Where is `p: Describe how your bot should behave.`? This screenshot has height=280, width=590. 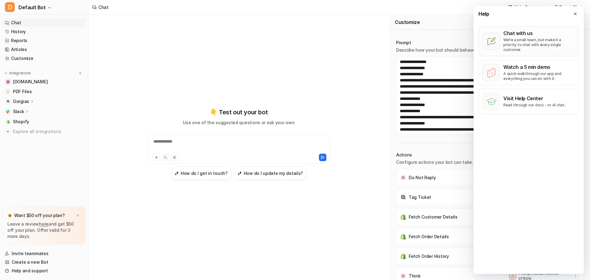
p: Describe how your bot should behave. is located at coordinates (436, 50).